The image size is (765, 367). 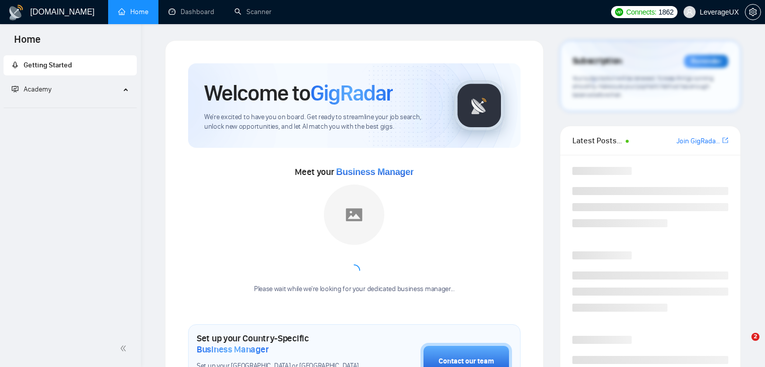 I want to click on span: fund-projection-screen, so click(x=15, y=89).